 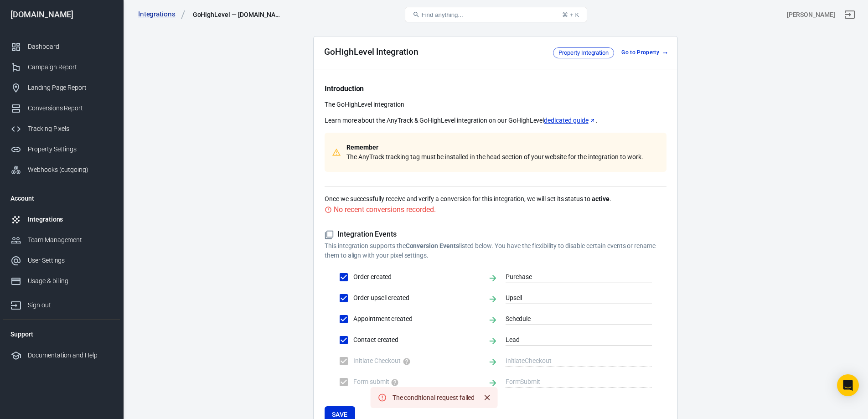 I want to click on h5: Integration Events, so click(x=495, y=235).